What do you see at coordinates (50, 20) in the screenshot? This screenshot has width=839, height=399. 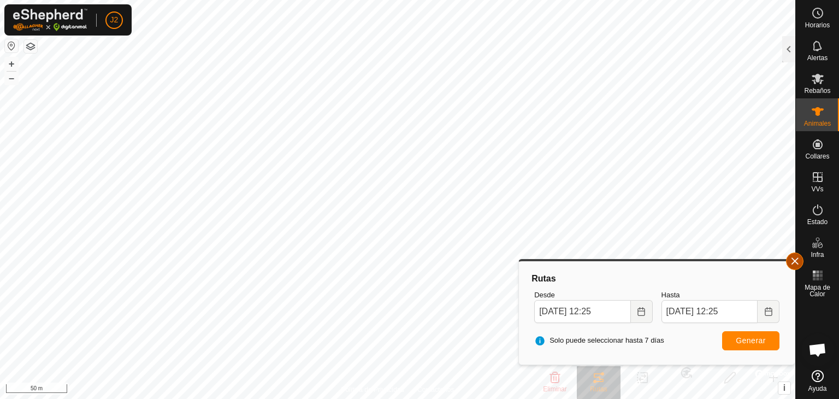 I see `img: Logo Gallagher` at bounding box center [50, 20].